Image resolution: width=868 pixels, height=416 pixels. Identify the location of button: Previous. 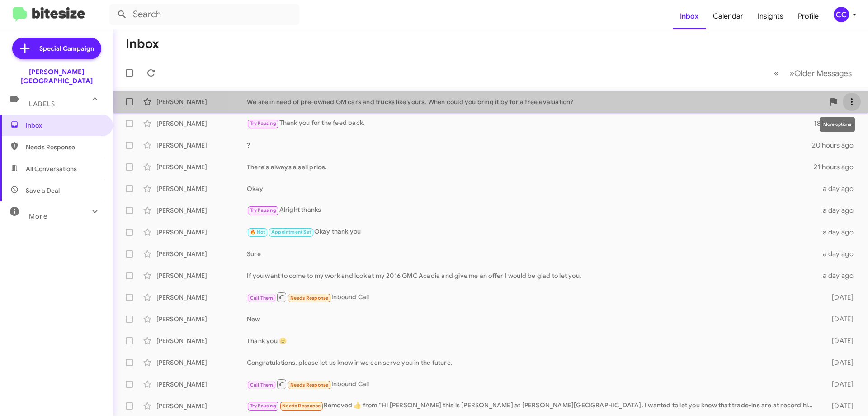
(776, 73).